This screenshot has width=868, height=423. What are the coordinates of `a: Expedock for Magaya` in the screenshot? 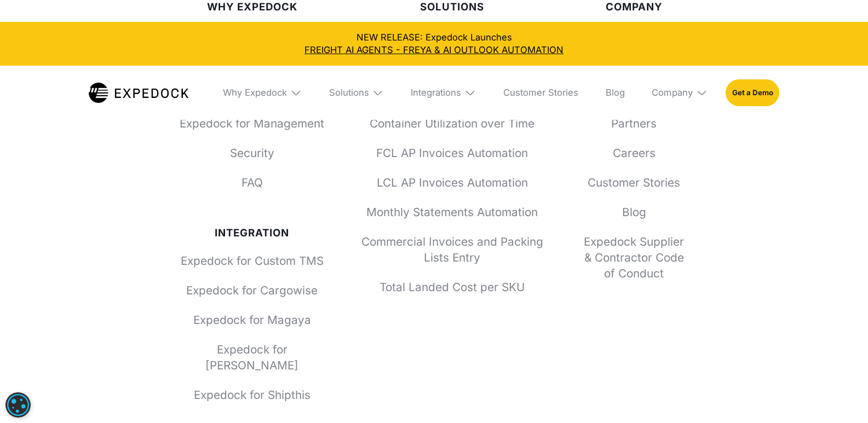 It's located at (252, 319).